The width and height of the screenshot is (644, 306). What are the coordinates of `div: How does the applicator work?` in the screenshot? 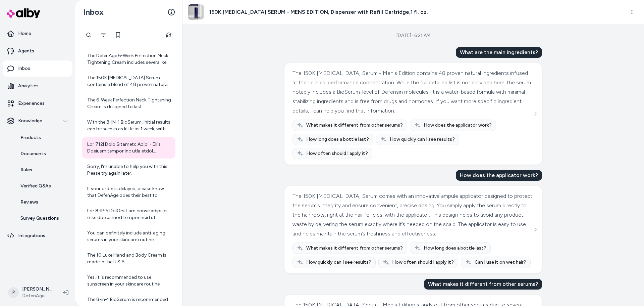 It's located at (499, 175).